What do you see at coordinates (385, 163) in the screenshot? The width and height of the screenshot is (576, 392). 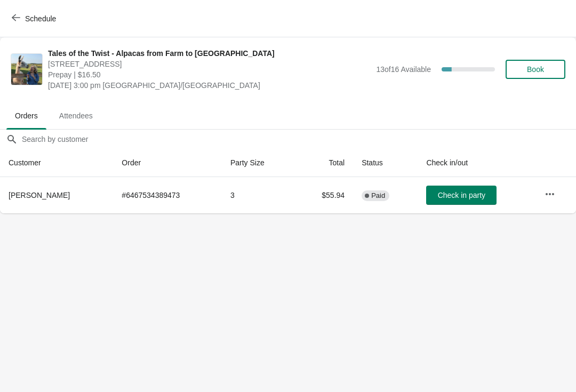 I see `th: Status` at bounding box center [385, 163].